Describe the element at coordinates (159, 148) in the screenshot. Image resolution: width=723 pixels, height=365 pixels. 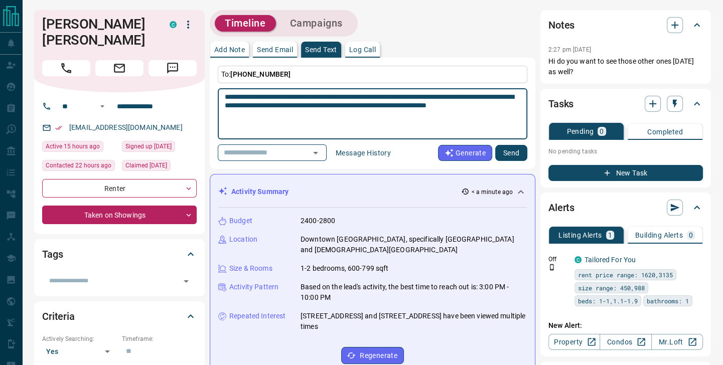
I see `div: Mon Jul 15 2024` at that location.